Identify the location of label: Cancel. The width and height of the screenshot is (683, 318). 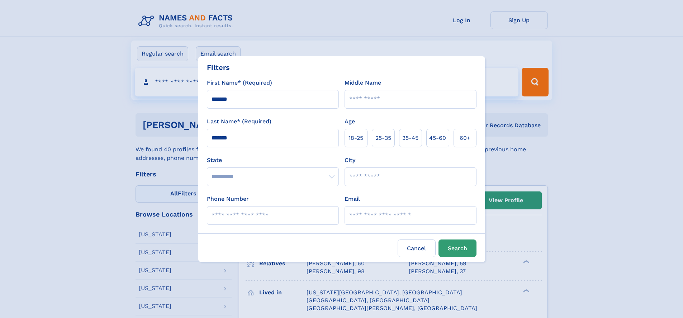
(417, 248).